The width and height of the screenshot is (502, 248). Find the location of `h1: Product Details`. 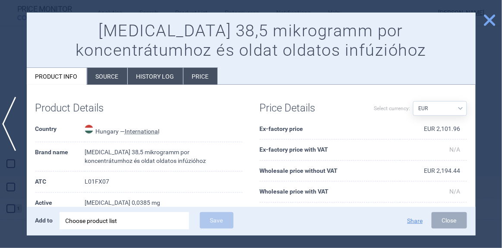

h1: Product Details is located at coordinates (87, 108).